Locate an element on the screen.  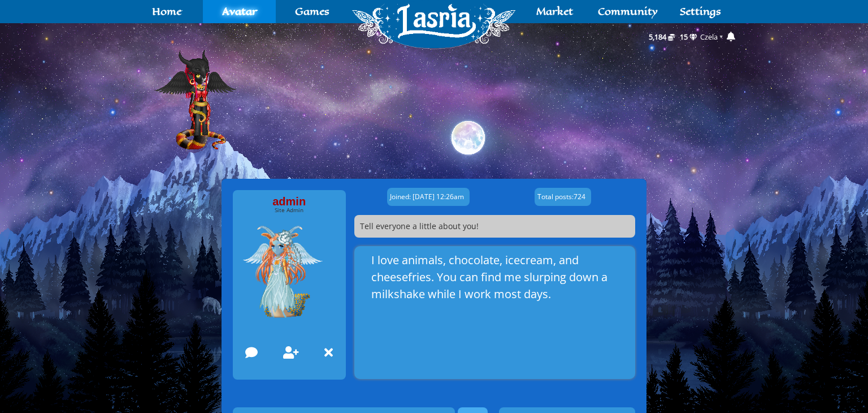
a: Avatar is located at coordinates (434, 105).